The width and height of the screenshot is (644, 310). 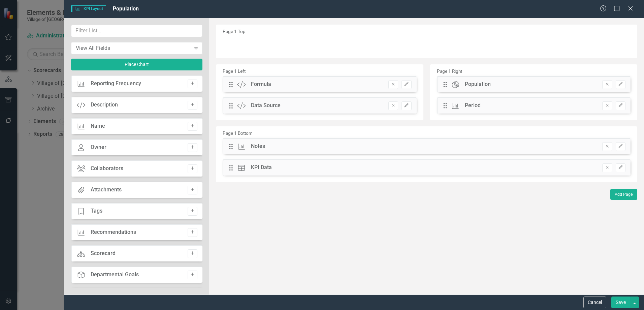 I want to click on div: Period, so click(x=473, y=105).